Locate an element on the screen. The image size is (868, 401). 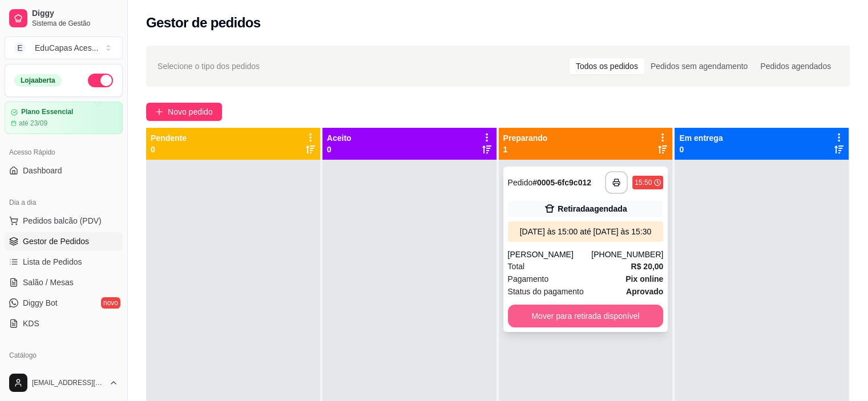
div: Todos os pedidos is located at coordinates (606, 66).